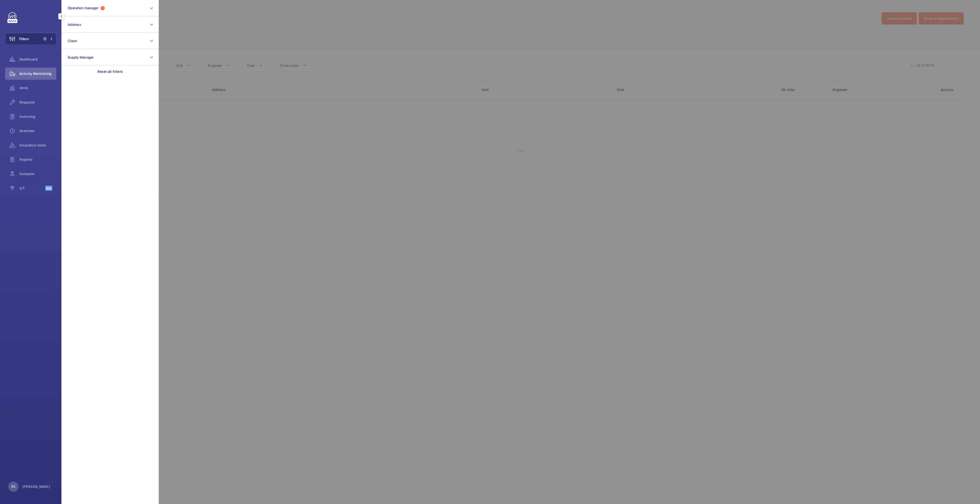 The image size is (980, 504). I want to click on span: Beta, so click(49, 189).